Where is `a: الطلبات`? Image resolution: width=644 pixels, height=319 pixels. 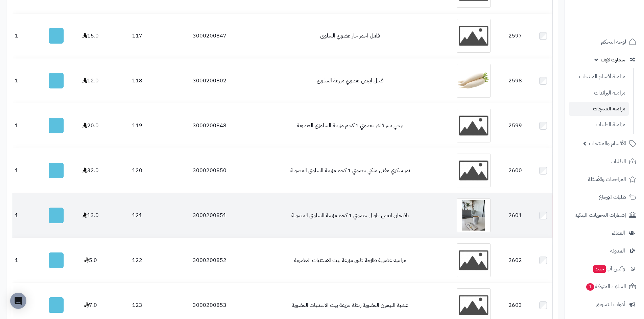 a: الطلبات is located at coordinates (604, 161).